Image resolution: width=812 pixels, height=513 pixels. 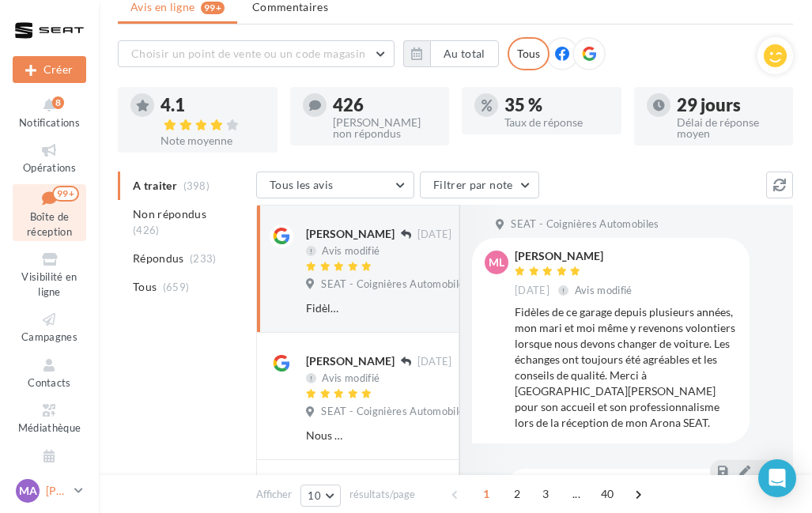 I want to click on div: Délai de réponse moyen, so click(x=728, y=128).